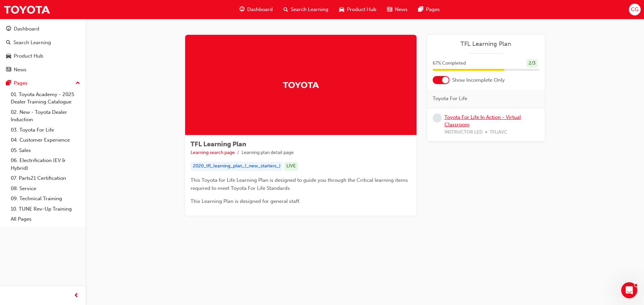 This screenshot has width=644, height=305. What do you see at coordinates (433, 10) in the screenshot?
I see `span: Pages` at bounding box center [433, 10].